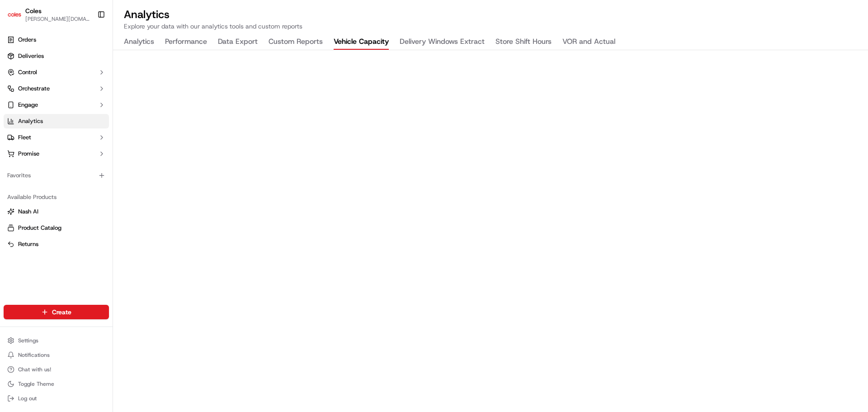  What do you see at coordinates (72, 99) in the screenshot?
I see `div: We're available if you need us!` at bounding box center [72, 99].